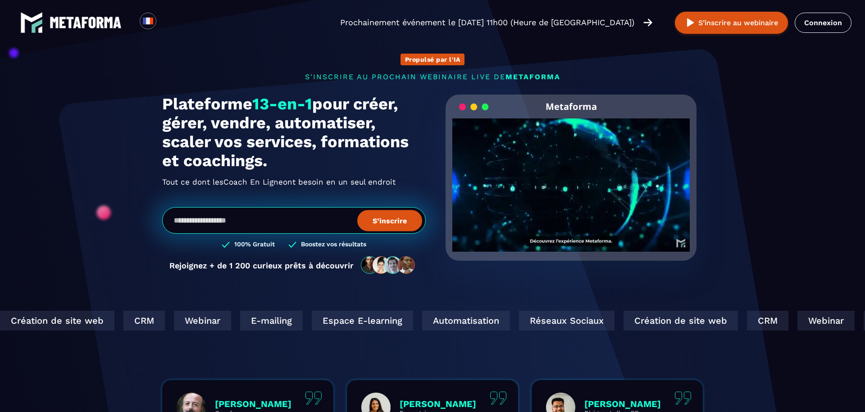 The height and width of the screenshot is (412, 865). Describe the element at coordinates (571, 106) in the screenshot. I see `h2: Metaforma` at that location.